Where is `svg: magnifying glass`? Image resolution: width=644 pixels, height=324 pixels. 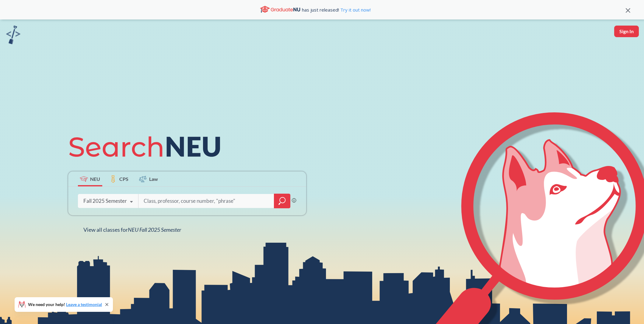 svg: magnifying glass is located at coordinates (282, 201).